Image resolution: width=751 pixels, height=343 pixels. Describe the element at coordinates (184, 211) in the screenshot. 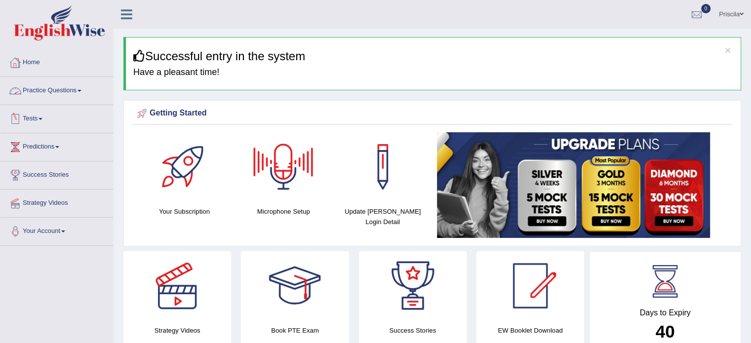

I see `h4: Your Subscription` at that location.